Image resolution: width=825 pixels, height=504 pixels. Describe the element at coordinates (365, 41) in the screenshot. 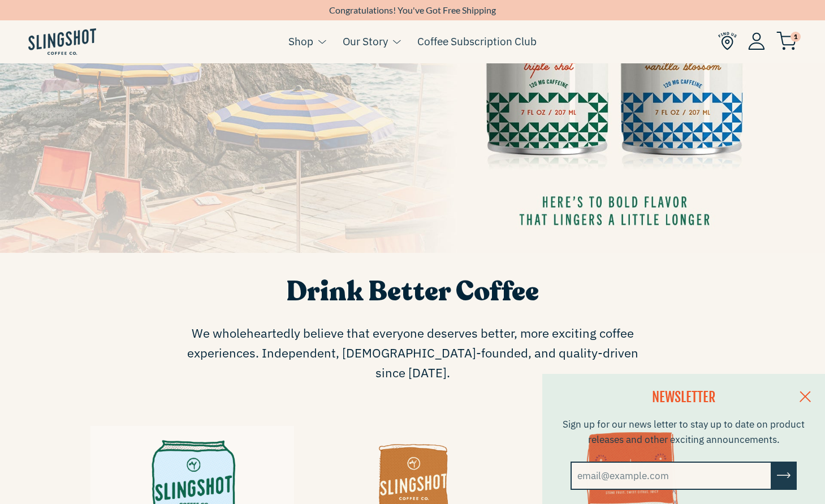

I see `a: Our Story` at that location.